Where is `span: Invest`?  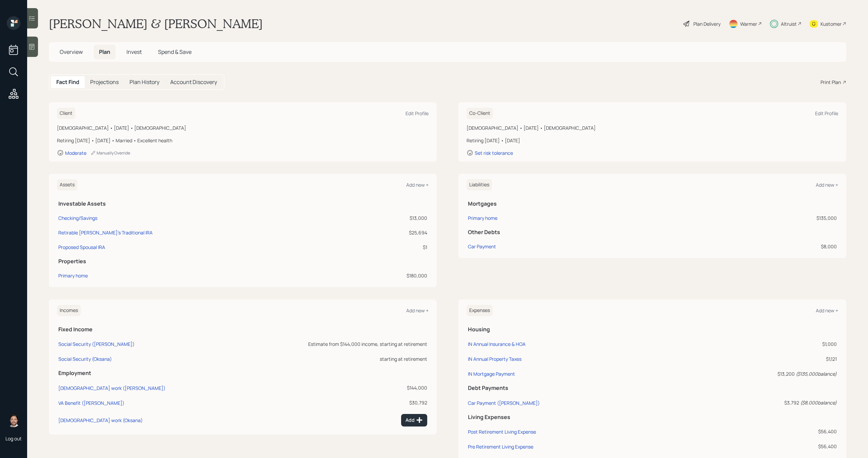 span: Invest is located at coordinates (134, 52).